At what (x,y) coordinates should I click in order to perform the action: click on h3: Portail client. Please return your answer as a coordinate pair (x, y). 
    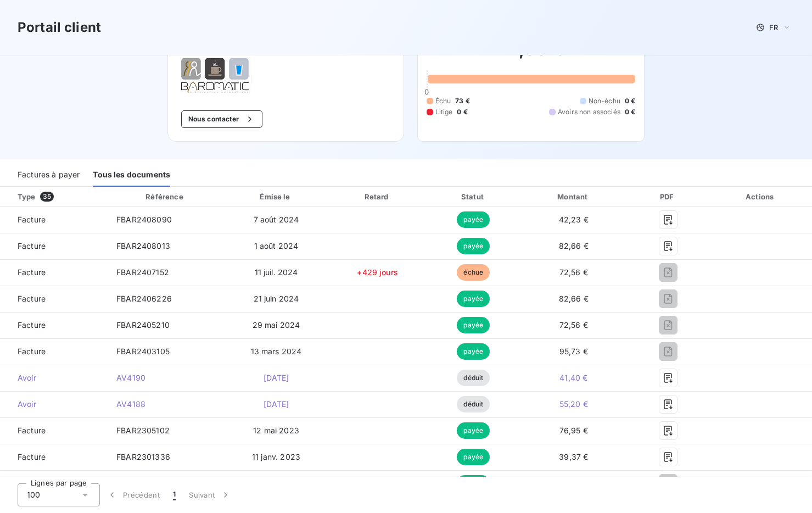
    Looking at the image, I should click on (59, 27).